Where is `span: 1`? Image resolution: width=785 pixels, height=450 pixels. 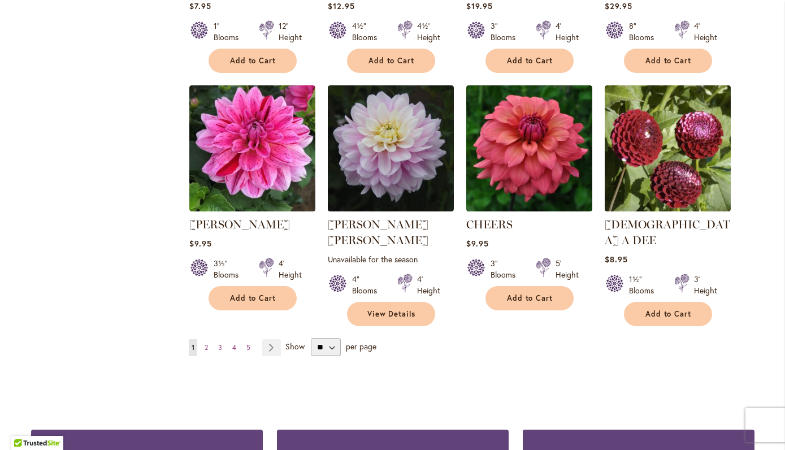
span: 1 is located at coordinates (193, 347).